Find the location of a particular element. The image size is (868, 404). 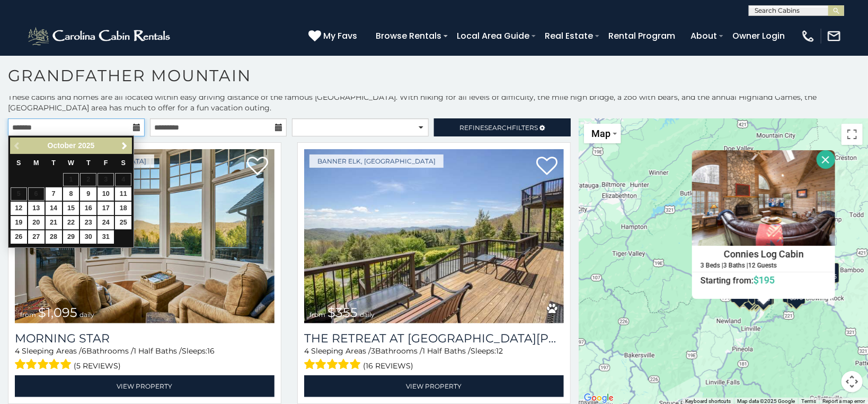

a: Connies Log Cabin 3 Beds | 3 Baths | 12 Guests Starting from:$195 is located at coordinates (763, 266).